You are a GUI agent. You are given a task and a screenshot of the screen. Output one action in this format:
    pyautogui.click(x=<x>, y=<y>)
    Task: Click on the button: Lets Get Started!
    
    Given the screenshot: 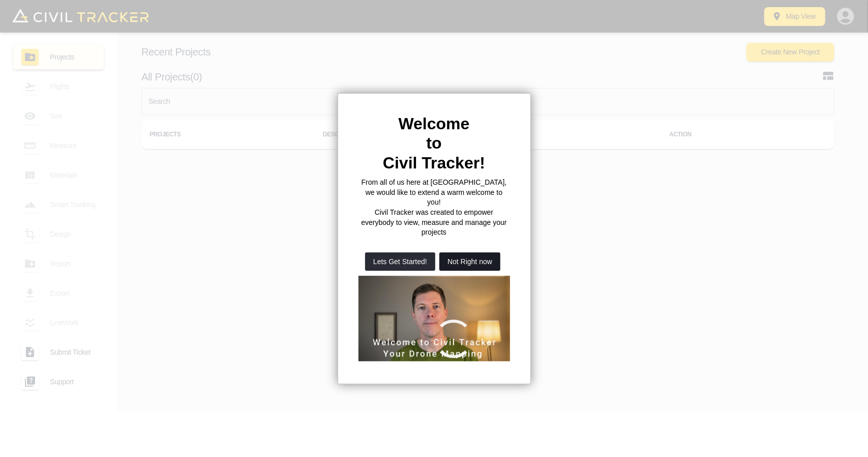 What is the action you would take?
    pyautogui.click(x=400, y=262)
    